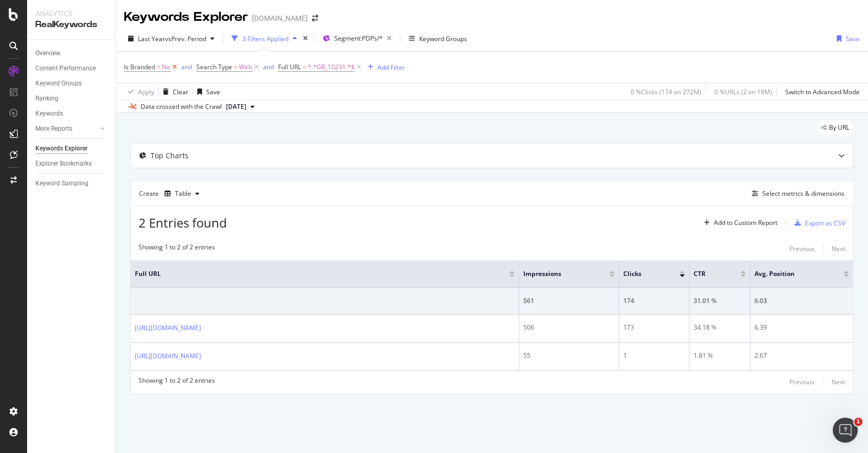 This screenshot has width=868, height=453. What do you see at coordinates (858, 422) in the screenshot?
I see `span: 1` at bounding box center [858, 422].